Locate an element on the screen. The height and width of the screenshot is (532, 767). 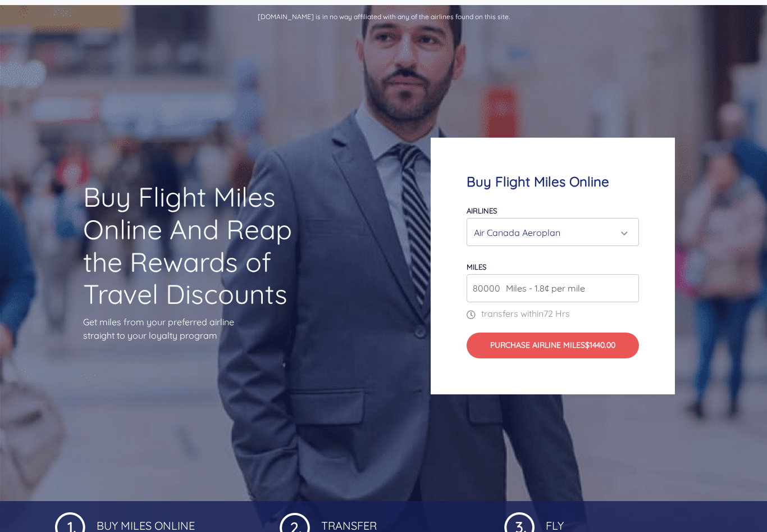
div: Air Canada Aeroplan is located at coordinates (549, 232).